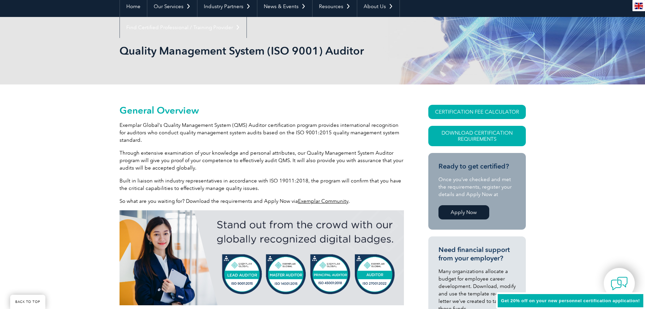 This screenshot has width=645, height=309. What do you see at coordinates (477, 112) in the screenshot?
I see `a: CERTIFICATION FEE CALCULATOR` at bounding box center [477, 112].